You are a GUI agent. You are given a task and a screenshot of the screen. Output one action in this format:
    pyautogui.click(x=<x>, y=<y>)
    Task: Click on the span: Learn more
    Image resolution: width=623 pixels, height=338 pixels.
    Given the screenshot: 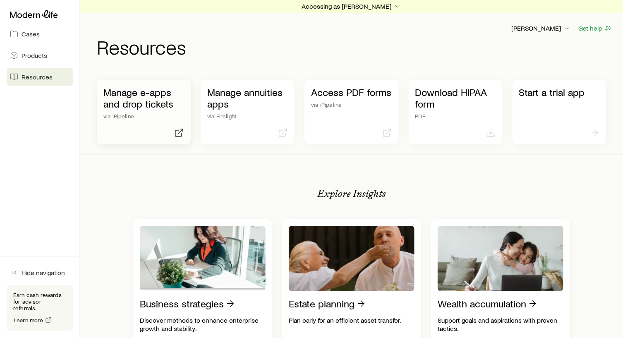 What is the action you would take?
    pyautogui.click(x=29, y=320)
    